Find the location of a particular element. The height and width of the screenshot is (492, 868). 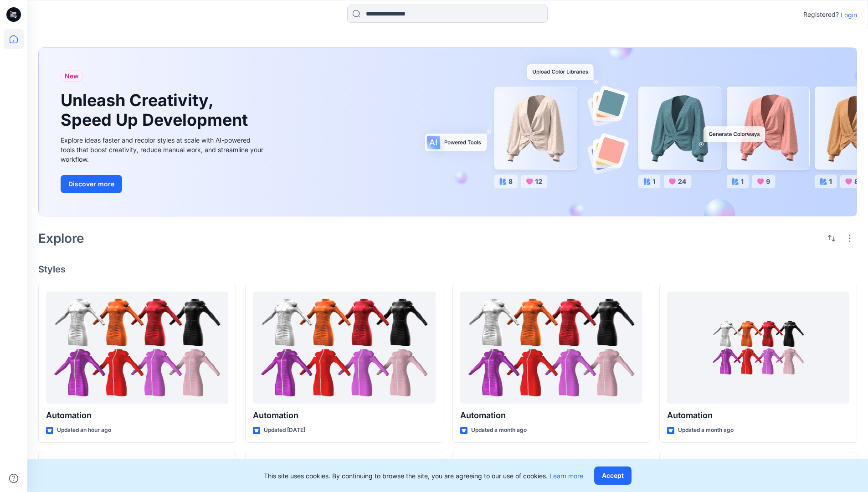

p: Registered? is located at coordinates (821, 15).